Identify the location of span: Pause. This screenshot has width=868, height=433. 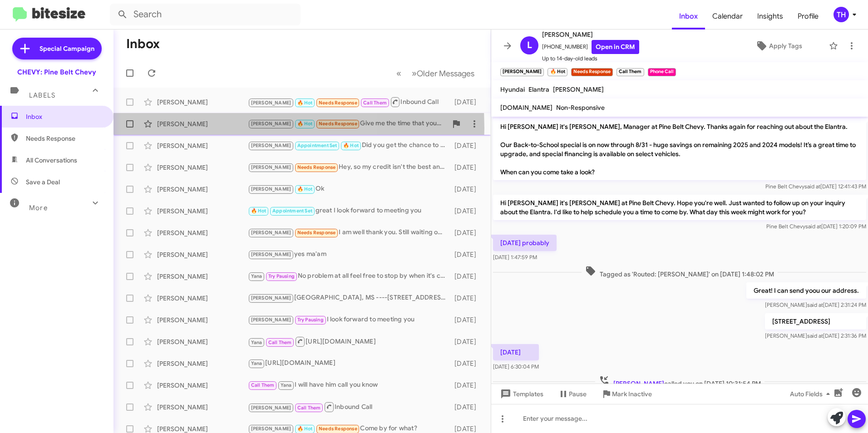
(577, 395).